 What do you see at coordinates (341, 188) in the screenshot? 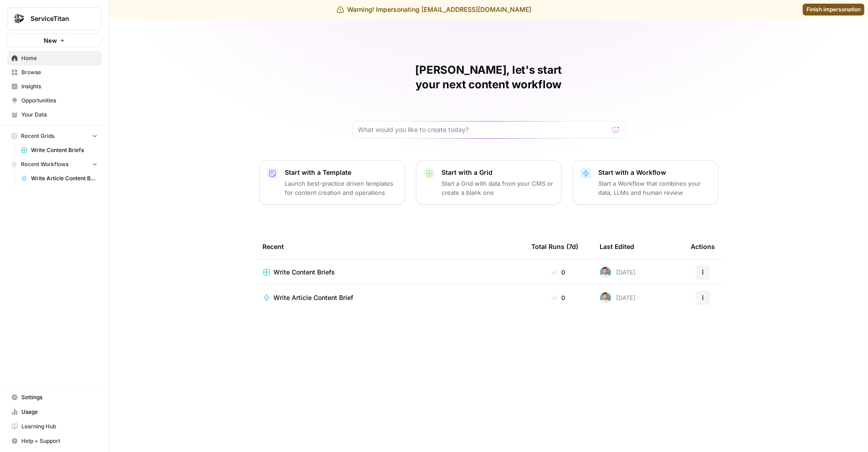
I see `p: Launch best-practice driven templates for content creation and operations` at bounding box center [341, 188].